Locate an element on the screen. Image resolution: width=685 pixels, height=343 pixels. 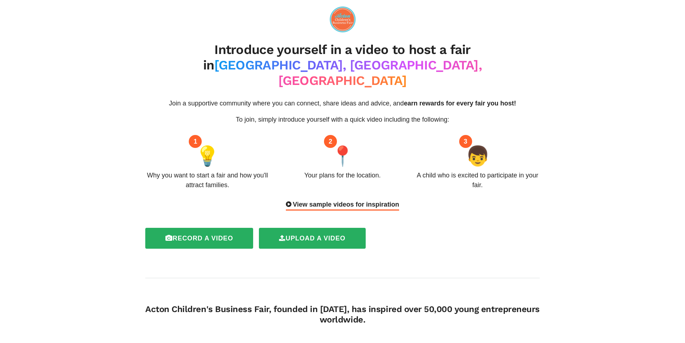
h2: Introduce yourself in a video to host a fair in is located at coordinates (342, 65).